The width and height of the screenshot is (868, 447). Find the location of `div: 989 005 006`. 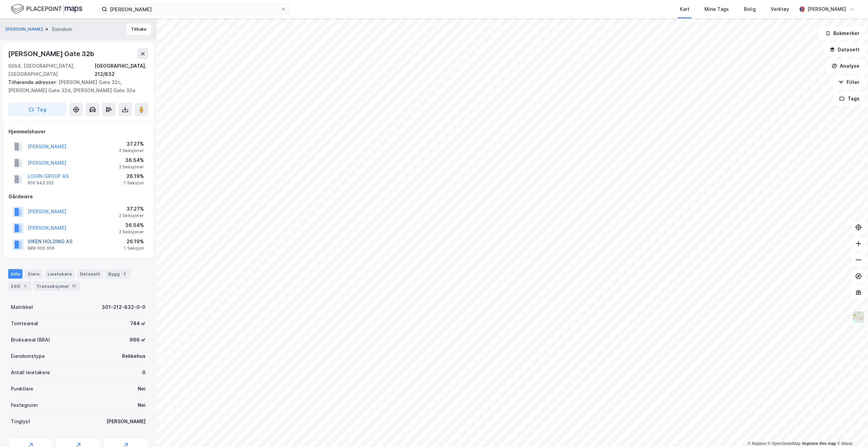

div: 989 005 006 is located at coordinates (41, 248).